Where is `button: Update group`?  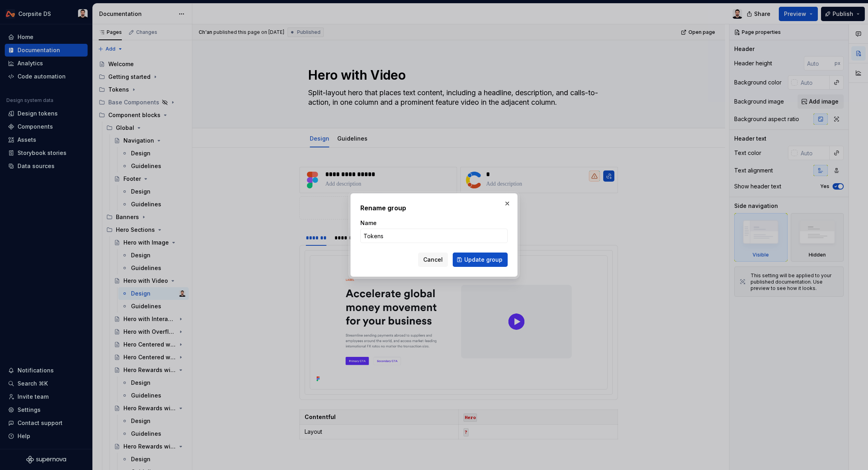
button: Update group is located at coordinates (481, 260).